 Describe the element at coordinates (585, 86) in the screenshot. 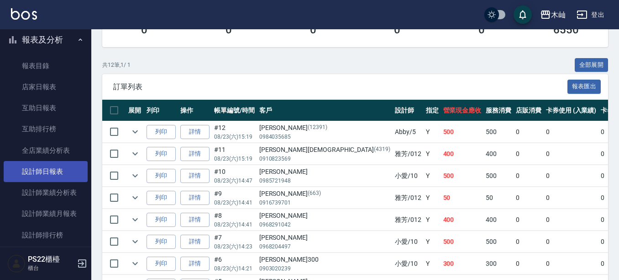

I see `button: 報表匯出` at that location.